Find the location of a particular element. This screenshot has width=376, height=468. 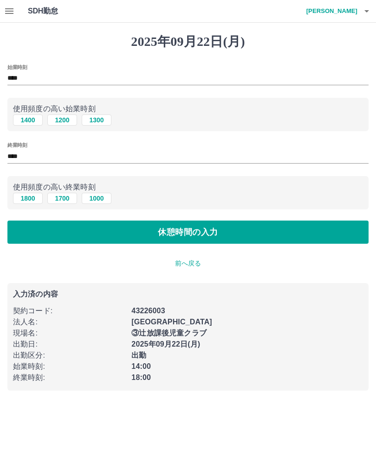

button: 1400 is located at coordinates (28, 120).